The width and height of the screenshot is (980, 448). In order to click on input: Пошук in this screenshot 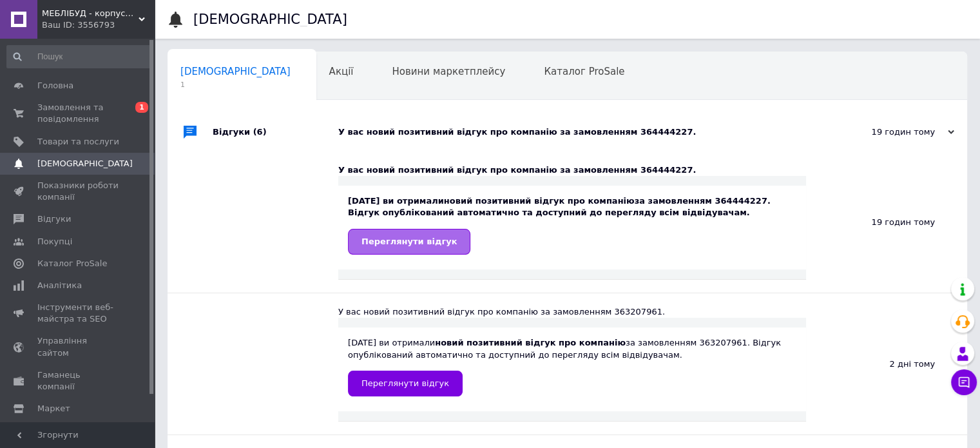, I will do `click(79, 56)`.